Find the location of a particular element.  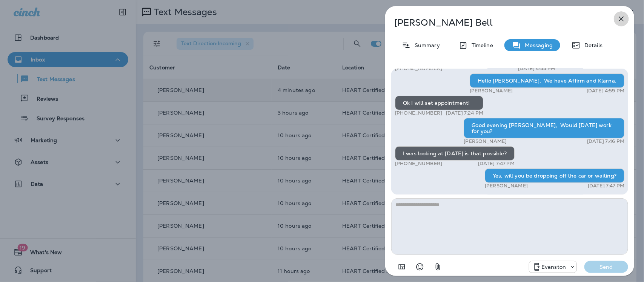

button: Select an emoji is located at coordinates (420, 267).